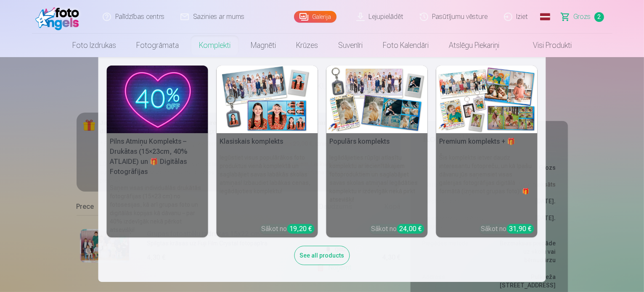  Describe the element at coordinates (377, 151) in the screenshot. I see `a: Populārs komplektsPopulārs komplektsIegādājieties rūpīgi atlasītu komplektu ar iecienītākajiem fo...` at that location.